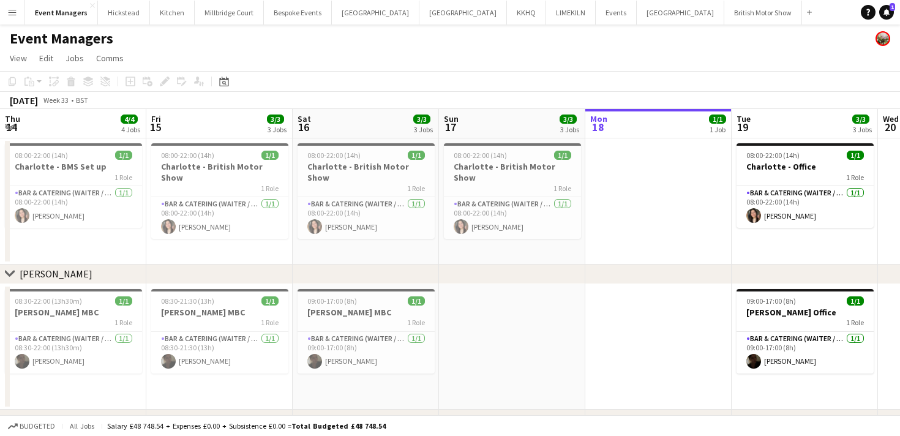 This screenshot has width=900, height=436. Describe the element at coordinates (75, 58) in the screenshot. I see `span: Jobs` at that location.